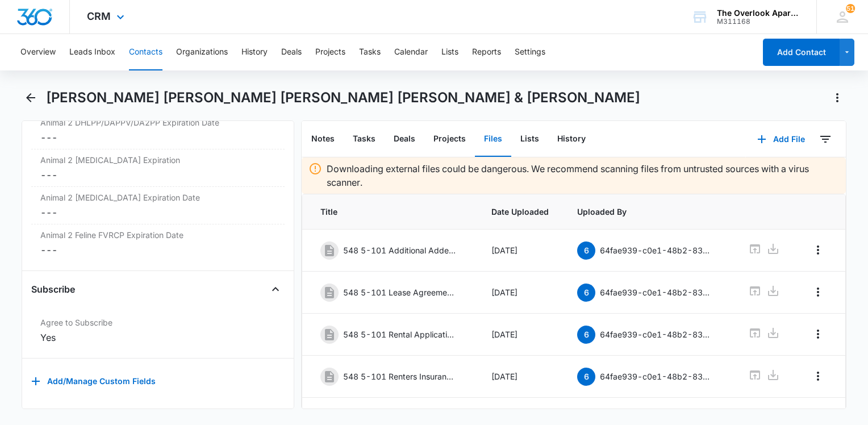 The image size is (868, 425). What do you see at coordinates (493, 139) in the screenshot?
I see `button: Files` at bounding box center [493, 139].